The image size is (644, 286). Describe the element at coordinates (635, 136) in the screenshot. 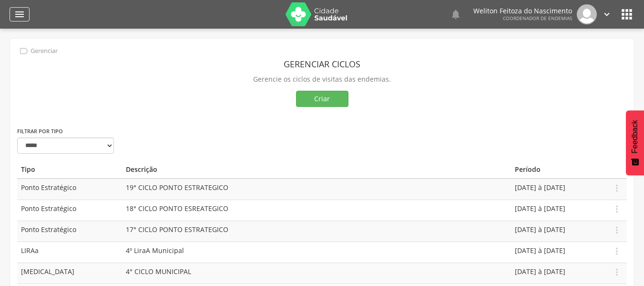

I see `span: Feedback` at that location.